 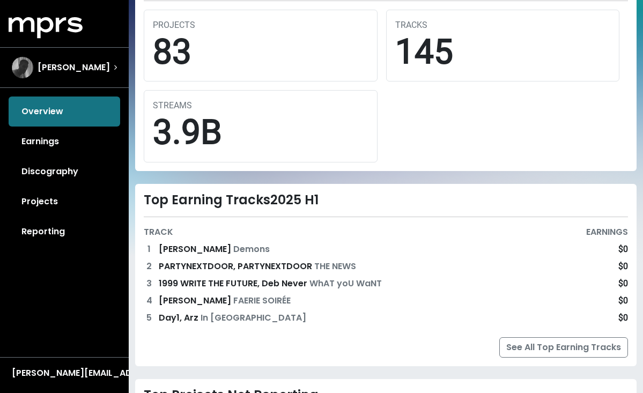 What do you see at coordinates (262, 300) in the screenshot?
I see `span: FAERIE SOIRÉE` at bounding box center [262, 300].